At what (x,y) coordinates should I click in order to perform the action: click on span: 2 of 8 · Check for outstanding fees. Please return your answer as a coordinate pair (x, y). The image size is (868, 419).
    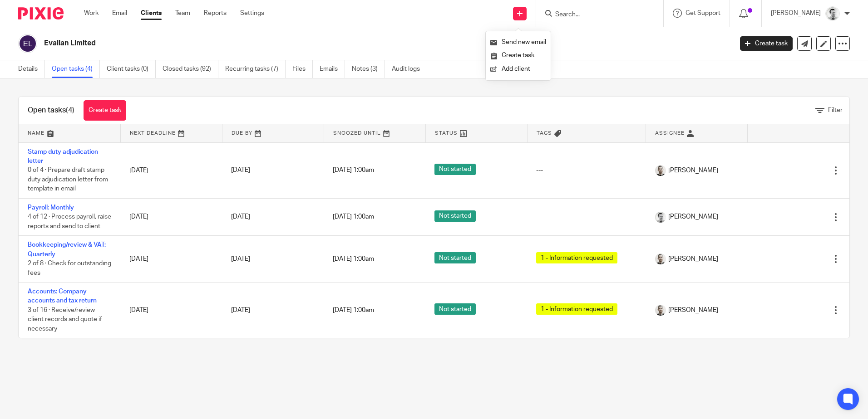
    Looking at the image, I should click on (70, 268).